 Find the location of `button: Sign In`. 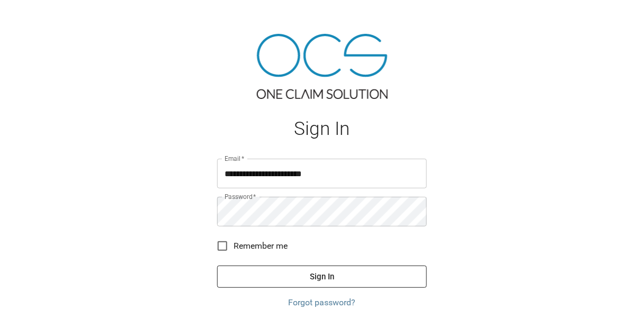

button: Sign In is located at coordinates (322, 277).